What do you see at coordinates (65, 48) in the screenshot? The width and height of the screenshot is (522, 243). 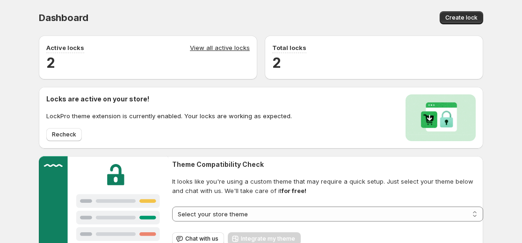 I see `p: Active locks` at bounding box center [65, 48].